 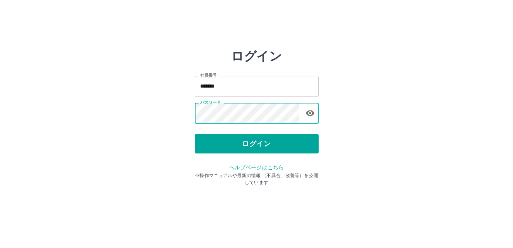 I want to click on h2: ログイン, so click(x=256, y=56).